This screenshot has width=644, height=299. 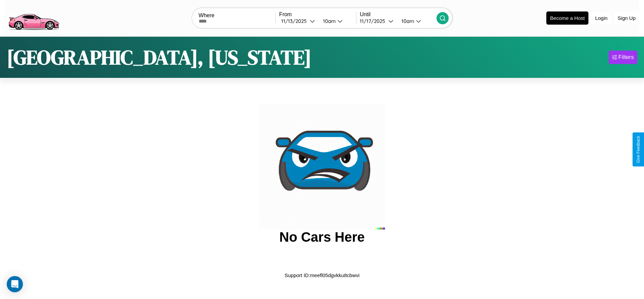 What do you see at coordinates (322, 275) in the screenshot?
I see `p: Support ID: meefl05dgvkku8cbwvi` at bounding box center [322, 275].